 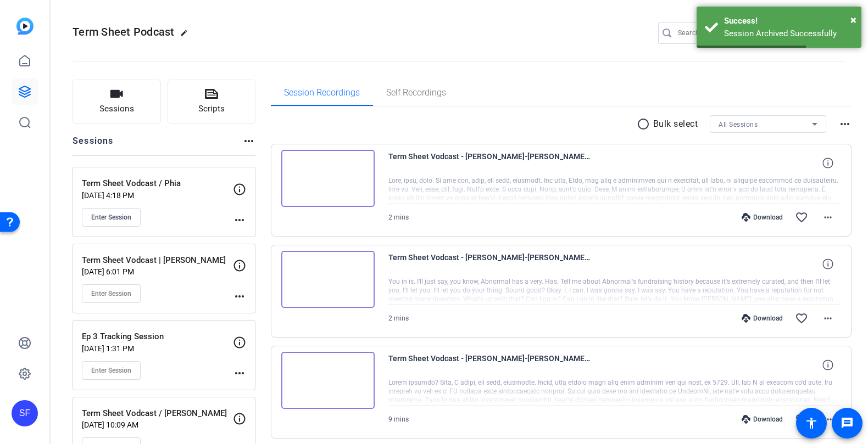 I want to click on span: Scripts, so click(x=211, y=109).